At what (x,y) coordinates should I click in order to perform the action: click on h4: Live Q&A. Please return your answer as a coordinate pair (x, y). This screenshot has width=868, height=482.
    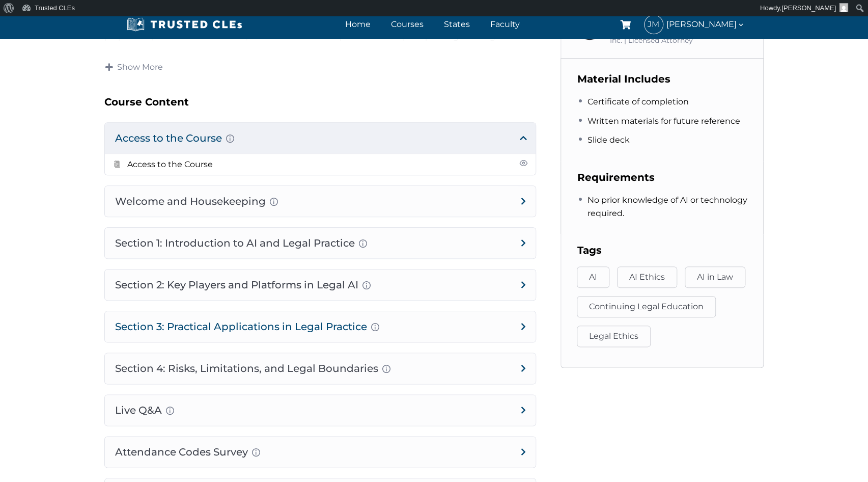
    Looking at the image, I should click on (320, 410).